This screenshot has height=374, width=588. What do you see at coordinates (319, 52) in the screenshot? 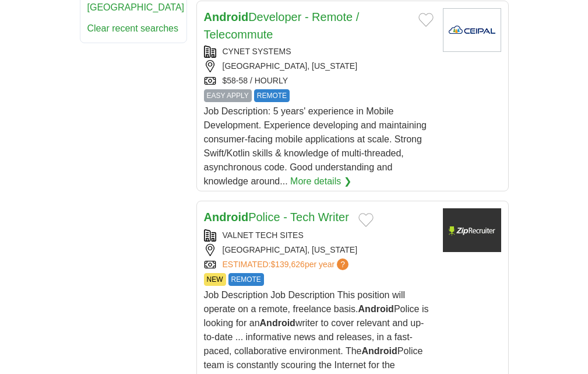
I see `div: CYNET SYSTEMS` at bounding box center [319, 52].